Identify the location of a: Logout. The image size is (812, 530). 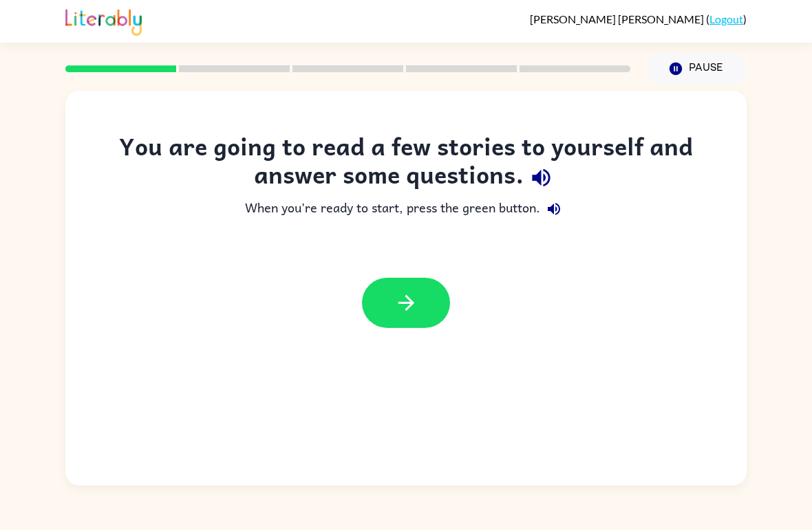
(726, 19).